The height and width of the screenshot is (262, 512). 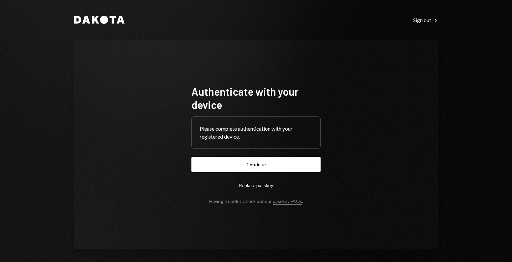 I want to click on a: Sign out, so click(x=425, y=20).